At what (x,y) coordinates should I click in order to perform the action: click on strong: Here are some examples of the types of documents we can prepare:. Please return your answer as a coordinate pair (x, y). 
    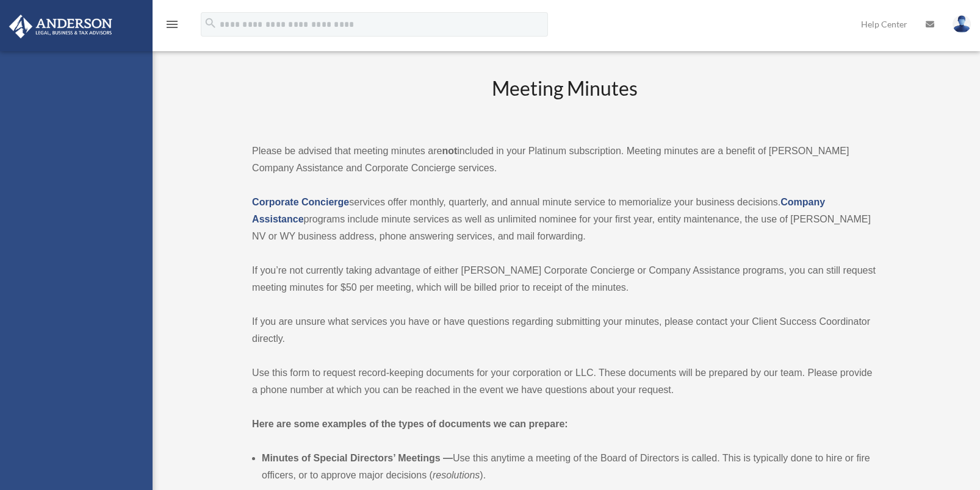
    Looking at the image, I should click on (411, 424).